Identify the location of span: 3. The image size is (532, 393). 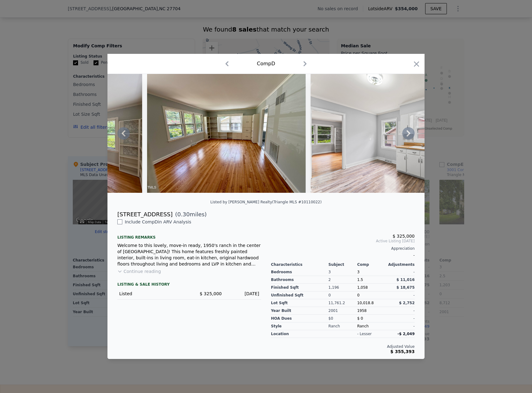
(359, 272).